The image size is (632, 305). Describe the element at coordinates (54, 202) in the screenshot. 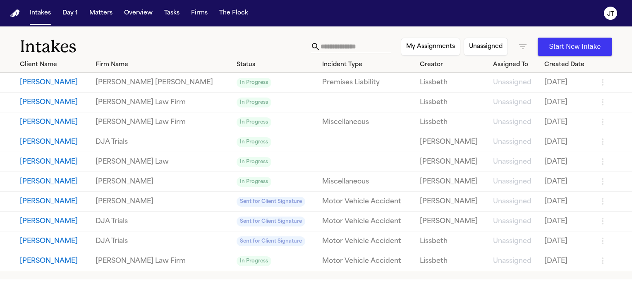

I see `button: View details for Alejandro Arriaga` at that location.